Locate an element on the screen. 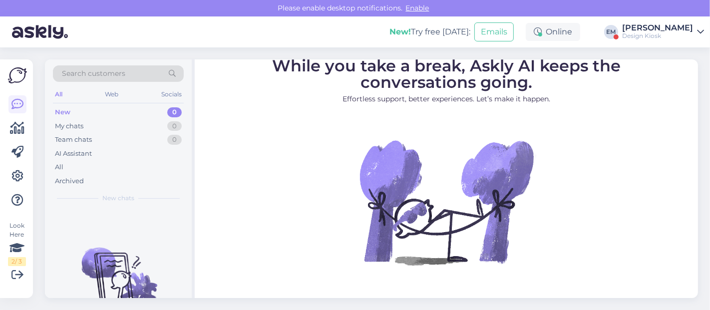  div: Online is located at coordinates (552, 32).